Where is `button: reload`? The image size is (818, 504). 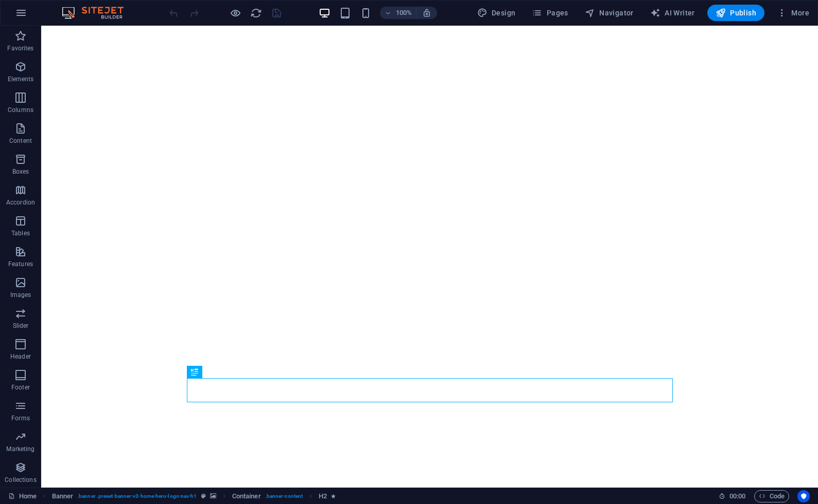
button: reload is located at coordinates (256, 13).